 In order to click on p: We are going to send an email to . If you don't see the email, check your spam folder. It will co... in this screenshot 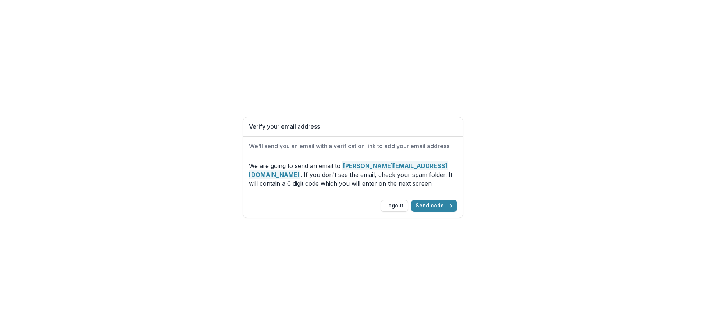, I will do `click(353, 175)`.